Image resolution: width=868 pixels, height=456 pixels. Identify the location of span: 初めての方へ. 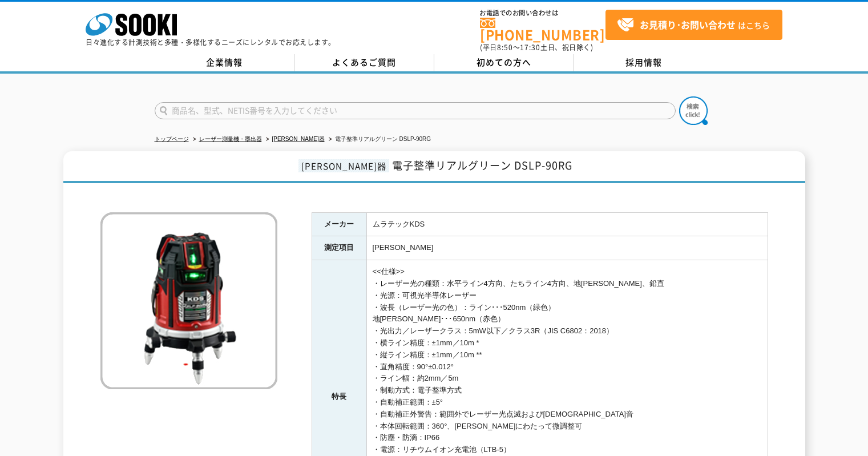
(504, 62).